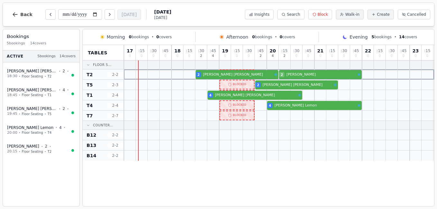 This screenshot has width=437, height=209. Describe the element at coordinates (22, 14) in the screenshot. I see `button: Back` at that location.